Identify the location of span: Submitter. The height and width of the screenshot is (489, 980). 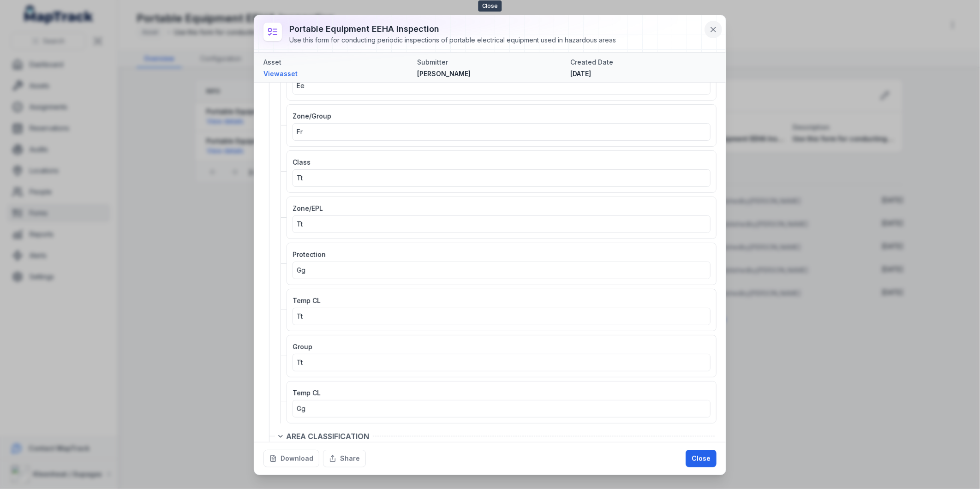
(433, 62).